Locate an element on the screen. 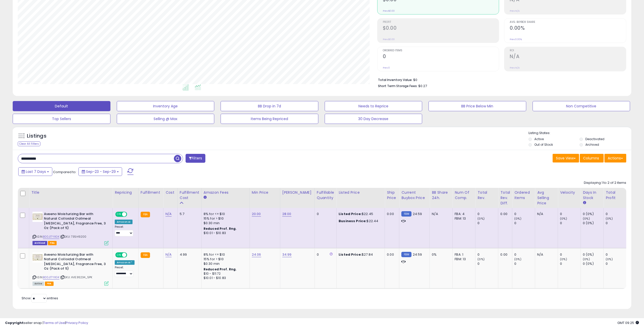  button: Columns is located at coordinates (592, 158).